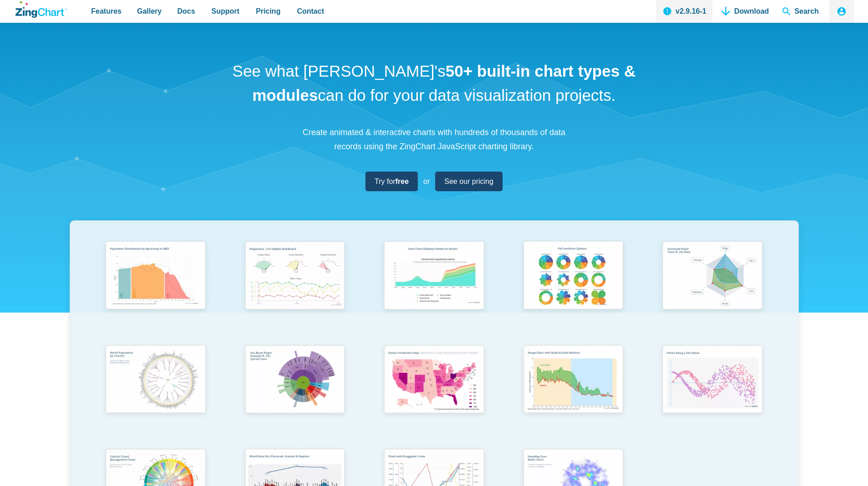 Image resolution: width=868 pixels, height=486 pixels. Describe the element at coordinates (574, 289) in the screenshot. I see `a: Pie Transform Options` at that location.